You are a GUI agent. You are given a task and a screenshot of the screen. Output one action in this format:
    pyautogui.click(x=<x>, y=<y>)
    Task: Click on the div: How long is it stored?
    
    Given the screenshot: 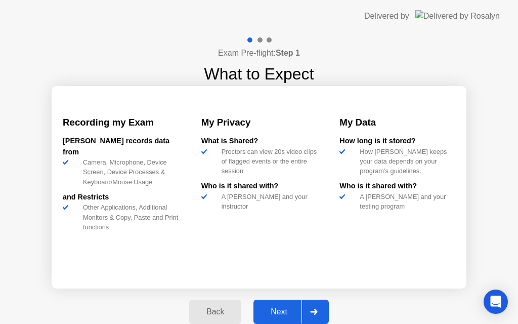 What is the action you would take?
    pyautogui.click(x=397, y=141)
    